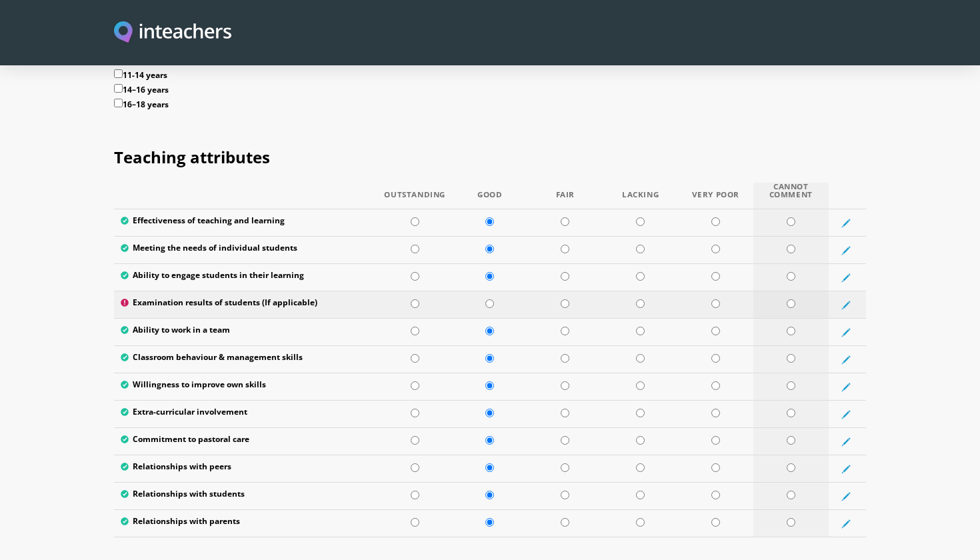  I want to click on label: 14–16 years, so click(490, 91).